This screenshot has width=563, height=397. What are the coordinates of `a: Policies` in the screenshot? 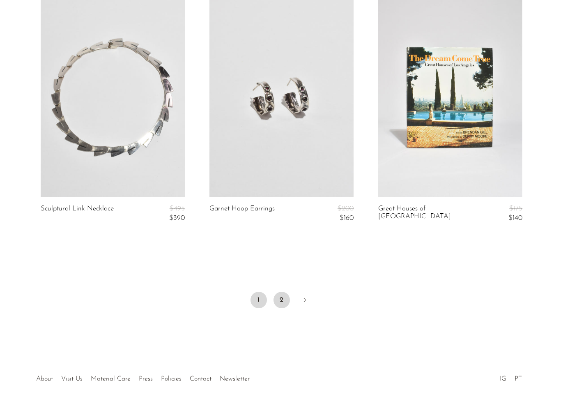 It's located at (171, 379).